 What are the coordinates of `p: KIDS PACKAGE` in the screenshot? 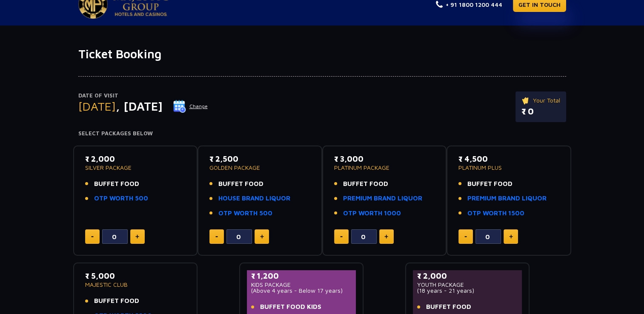 It's located at (301, 284).